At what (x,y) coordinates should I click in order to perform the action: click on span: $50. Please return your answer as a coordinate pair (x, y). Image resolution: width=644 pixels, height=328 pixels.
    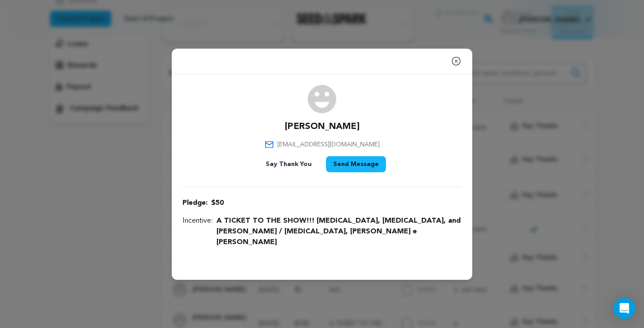
    Looking at the image, I should click on (217, 203).